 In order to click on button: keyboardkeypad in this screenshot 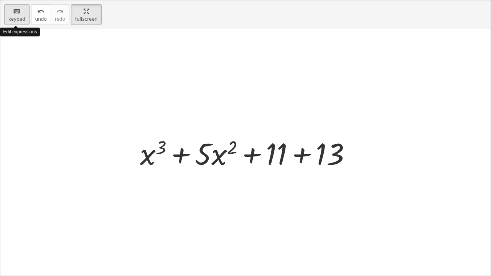, I will do `click(17, 15)`.